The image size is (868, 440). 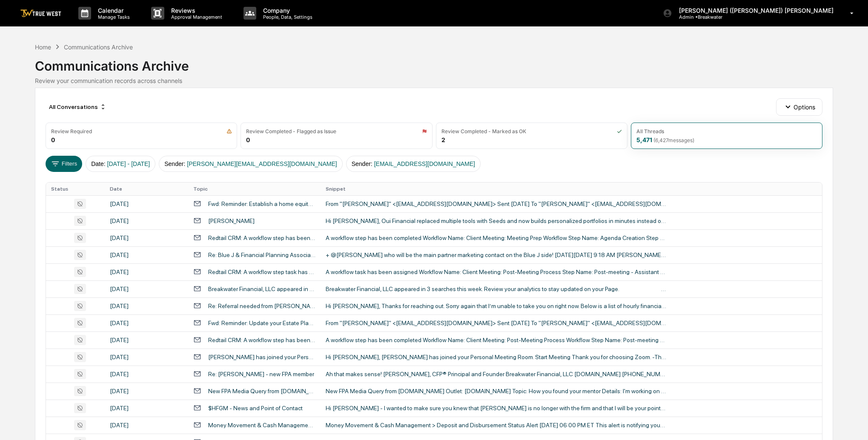 I want to click on p: Reviews, so click(x=196, y=10).